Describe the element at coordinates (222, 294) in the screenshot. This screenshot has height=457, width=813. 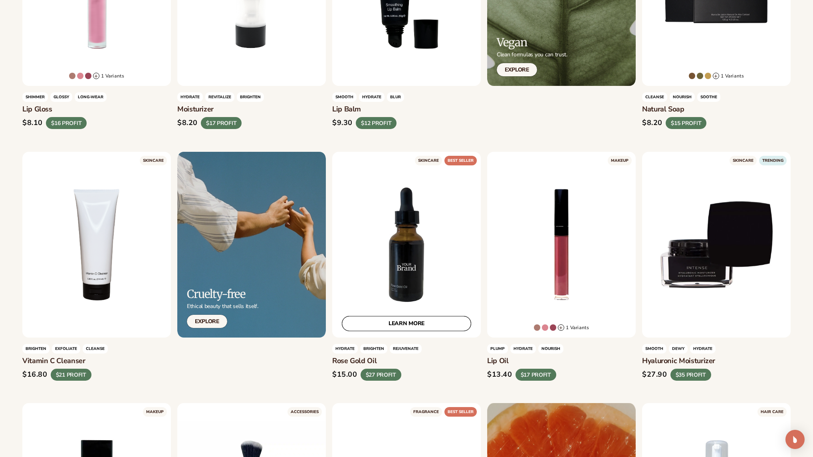
I see `h2: Cruelty-free` at that location.